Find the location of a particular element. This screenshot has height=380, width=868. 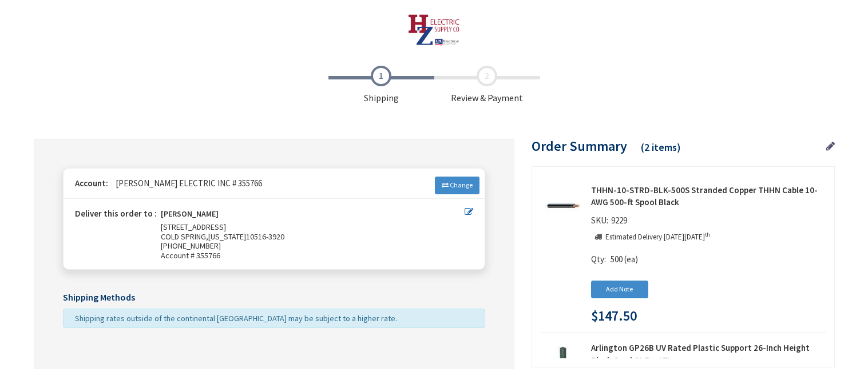

span: (ea) is located at coordinates (631, 259).